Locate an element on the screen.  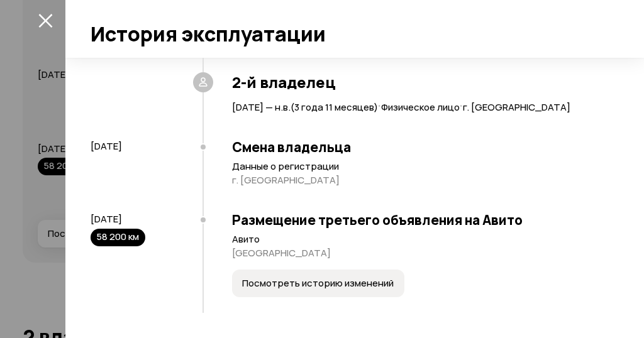
div: 58 200 км is located at coordinates (118, 237).